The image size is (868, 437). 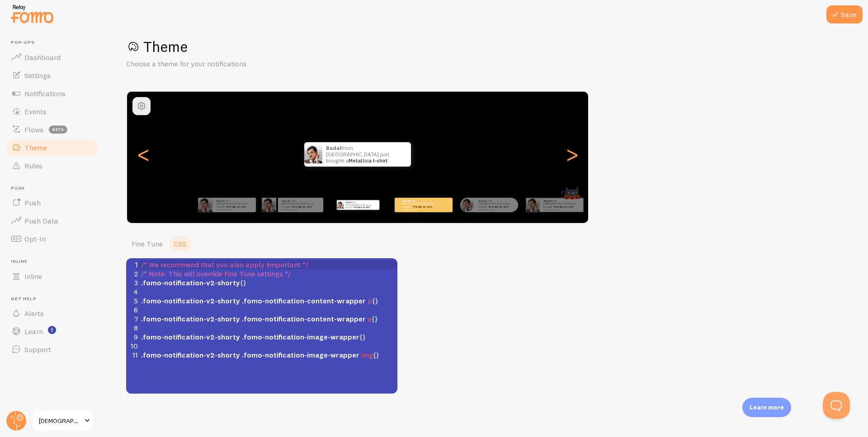 I want to click on a: Rules, so click(x=52, y=166).